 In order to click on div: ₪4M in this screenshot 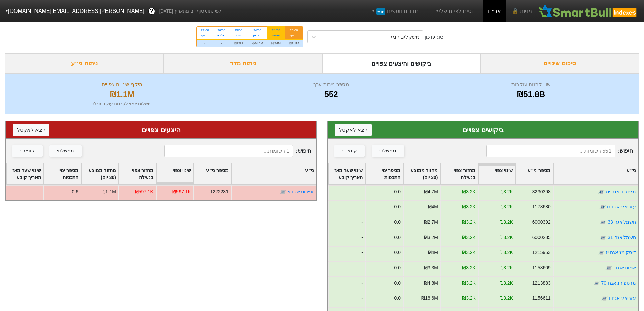, I will do `click(433, 253)`.